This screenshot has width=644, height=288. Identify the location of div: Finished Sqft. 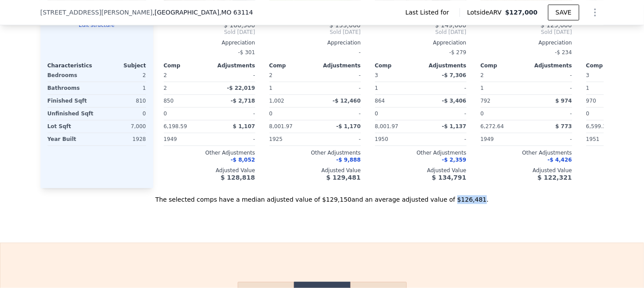
(71, 101).